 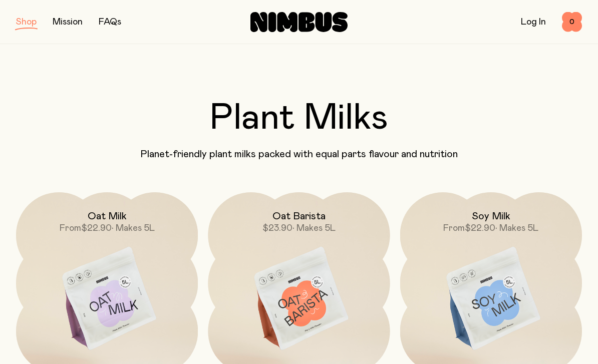 What do you see at coordinates (572, 22) in the screenshot?
I see `span: 0` at bounding box center [572, 22].